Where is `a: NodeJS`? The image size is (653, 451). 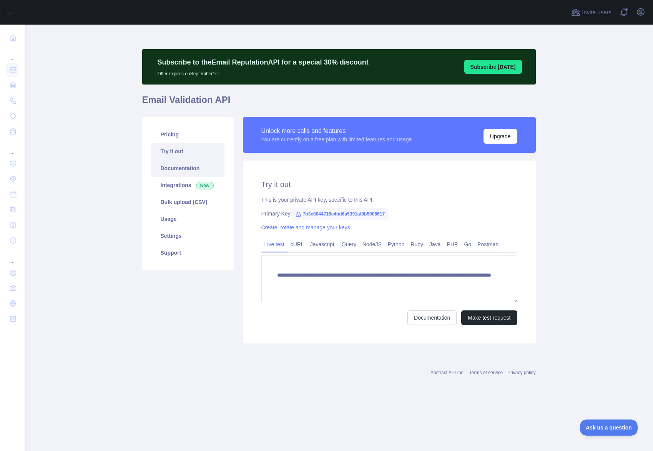
a: NodeJS is located at coordinates (372, 244).